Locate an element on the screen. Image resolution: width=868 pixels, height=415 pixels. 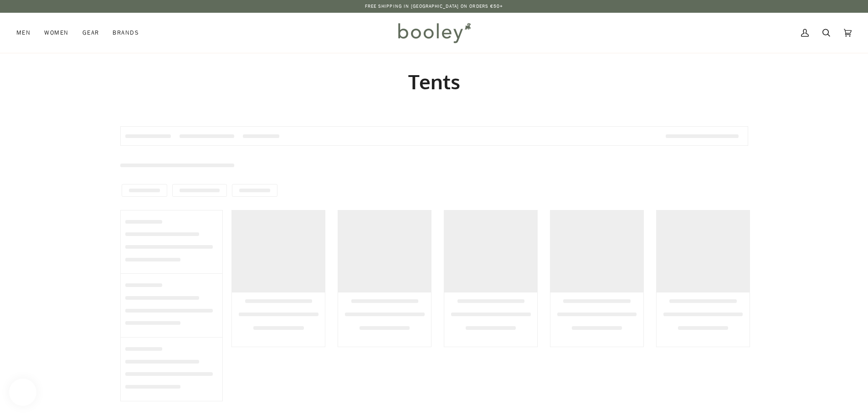
img: Booley is located at coordinates (434, 33).